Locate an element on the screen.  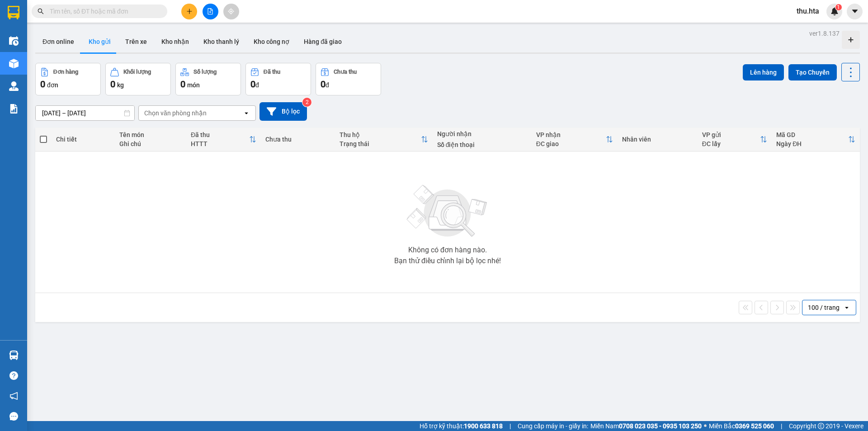
div: VP nhận is located at coordinates (571, 135).